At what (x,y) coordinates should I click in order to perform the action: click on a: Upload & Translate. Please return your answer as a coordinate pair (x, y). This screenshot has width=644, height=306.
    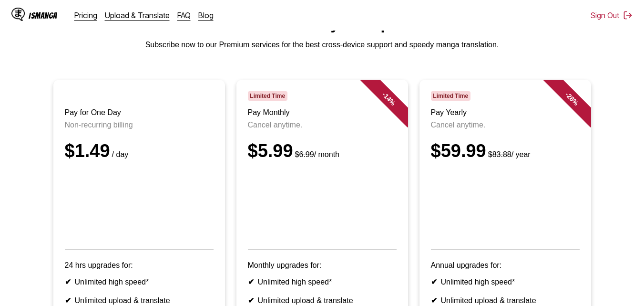
    Looking at the image, I should click on (137, 15).